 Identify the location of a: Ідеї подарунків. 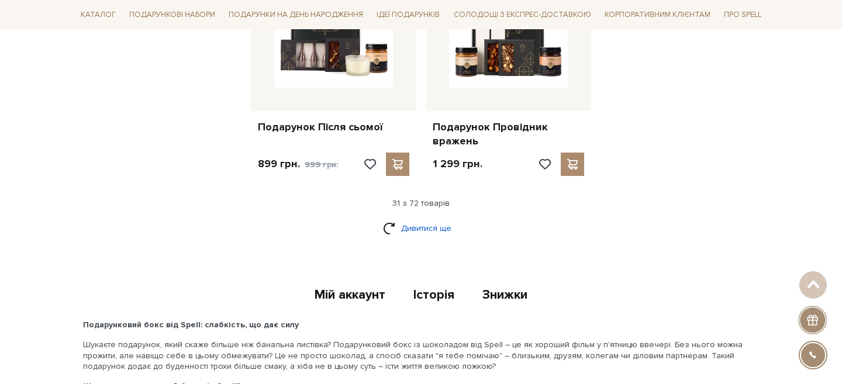
(408, 15).